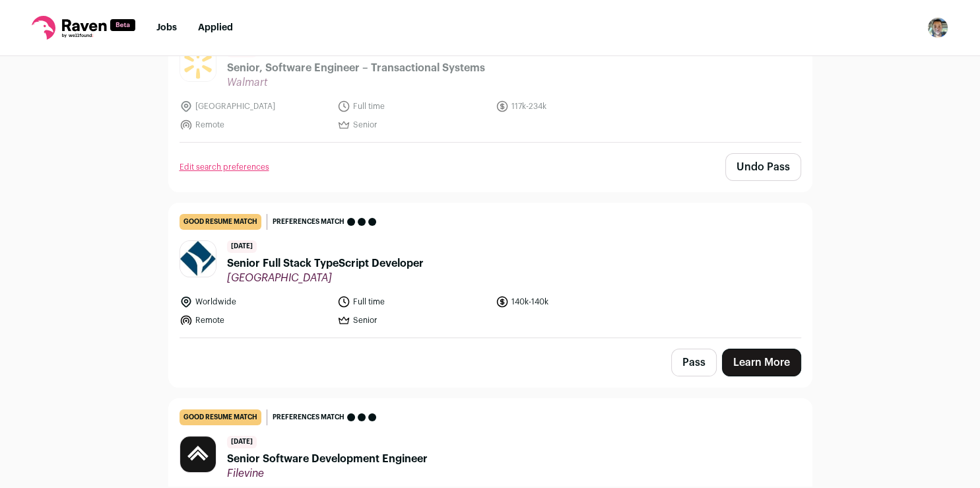 The height and width of the screenshot is (488, 980). What do you see at coordinates (167, 27) in the screenshot?
I see `a: Jobs` at bounding box center [167, 27].